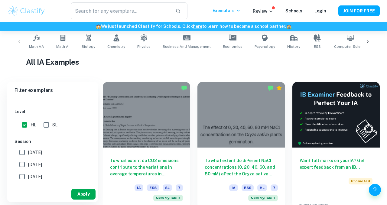  What do you see at coordinates (187, 47) in the screenshot?
I see `span: Business and Management` at bounding box center [187, 47].